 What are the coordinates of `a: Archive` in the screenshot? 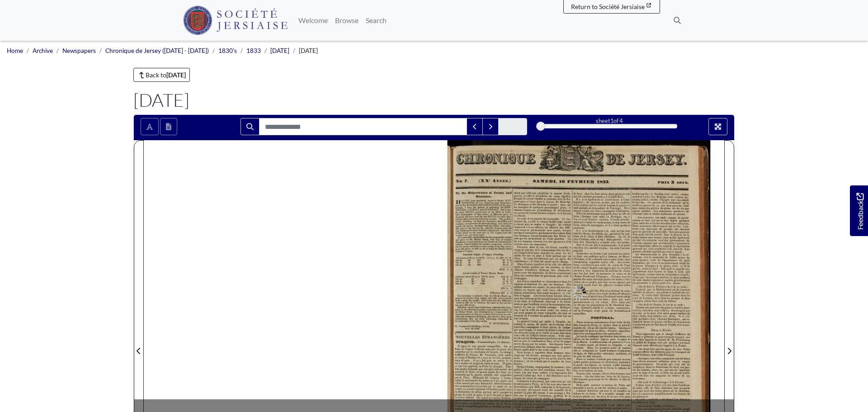 It's located at (42, 51).